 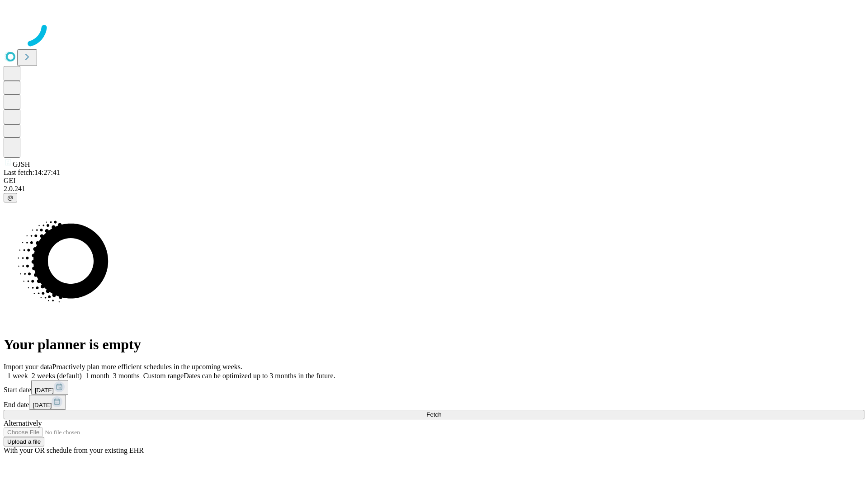 I want to click on div: End date, so click(x=434, y=402).